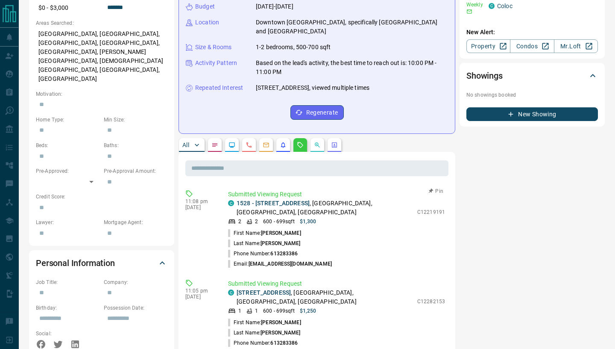  I want to click on p: All, so click(186, 145).